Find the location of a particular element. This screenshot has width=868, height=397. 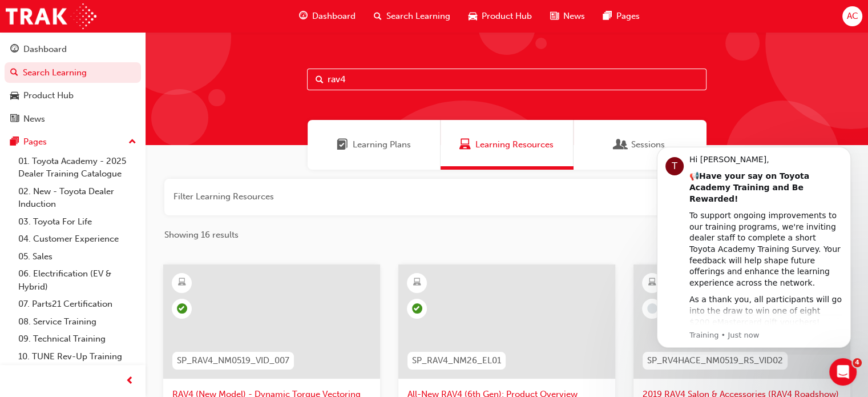

a: Learning PlansLearning Plans is located at coordinates (374, 144).